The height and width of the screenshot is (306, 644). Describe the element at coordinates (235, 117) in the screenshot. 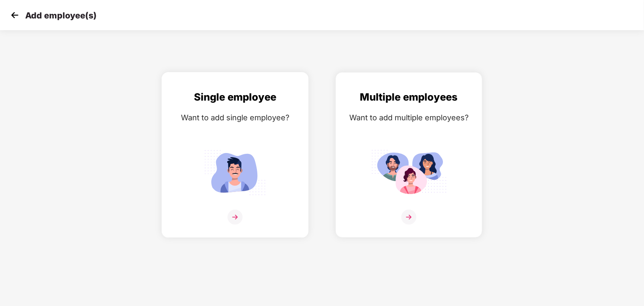

I see `div: Want to add single employee?` at that location.